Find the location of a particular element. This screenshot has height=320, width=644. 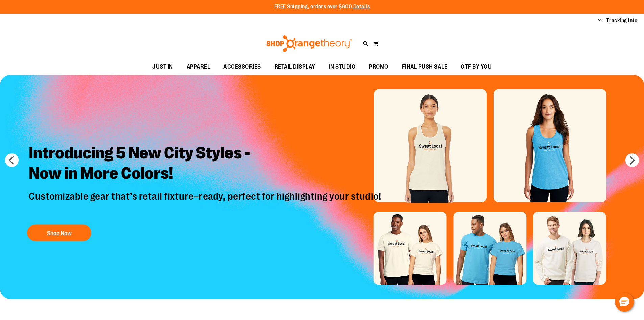

a: APPAREL is located at coordinates (198, 67).